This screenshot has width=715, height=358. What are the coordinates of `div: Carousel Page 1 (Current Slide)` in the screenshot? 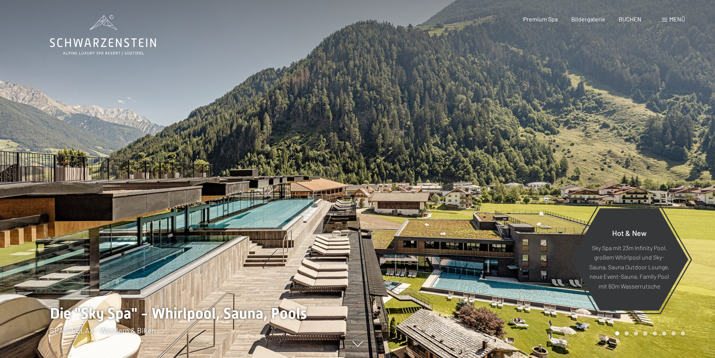 It's located at (617, 333).